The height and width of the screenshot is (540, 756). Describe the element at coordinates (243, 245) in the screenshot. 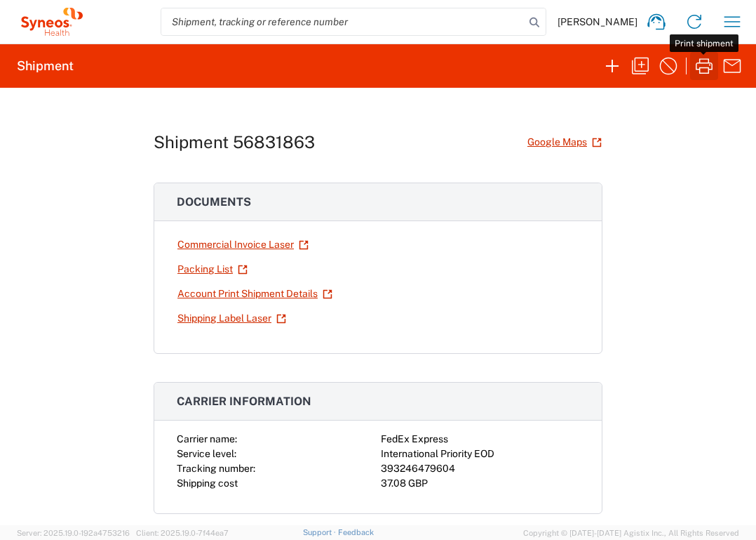

I see `a: Commercial Invoice Laser` at that location.